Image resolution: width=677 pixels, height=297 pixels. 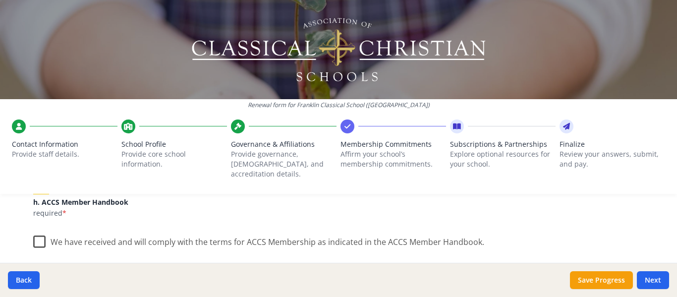 I want to click on span: Finalize, so click(x=612, y=144).